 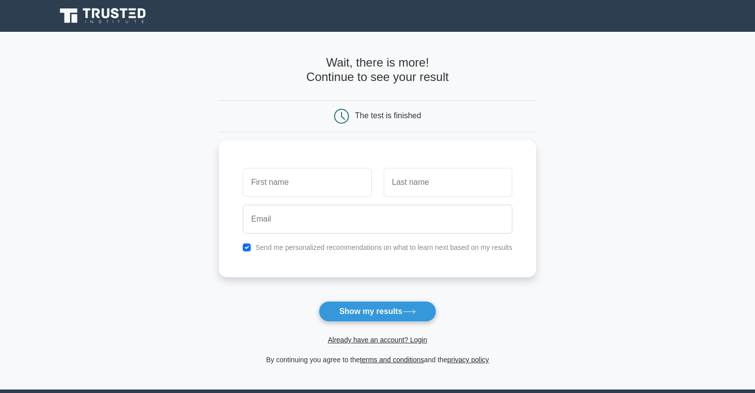 What do you see at coordinates (392, 359) in the screenshot?
I see `a: terms and conditions` at bounding box center [392, 359].